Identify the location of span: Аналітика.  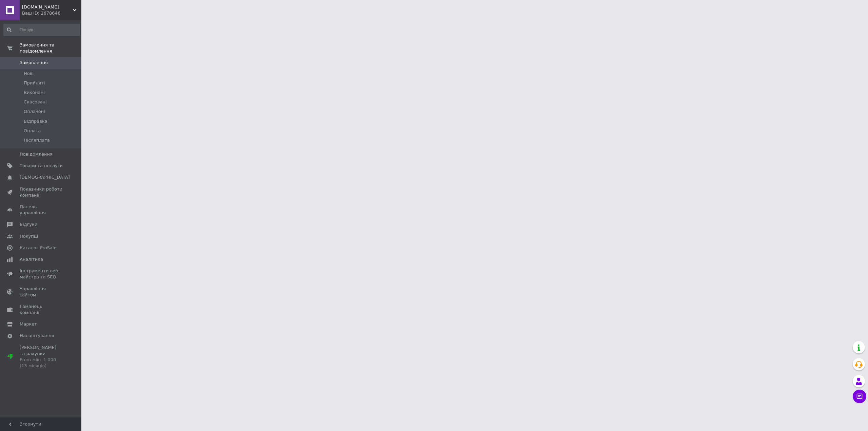
(31, 260).